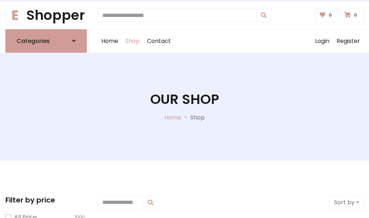  Describe the element at coordinates (159, 41) in the screenshot. I see `a: Contact` at that location.